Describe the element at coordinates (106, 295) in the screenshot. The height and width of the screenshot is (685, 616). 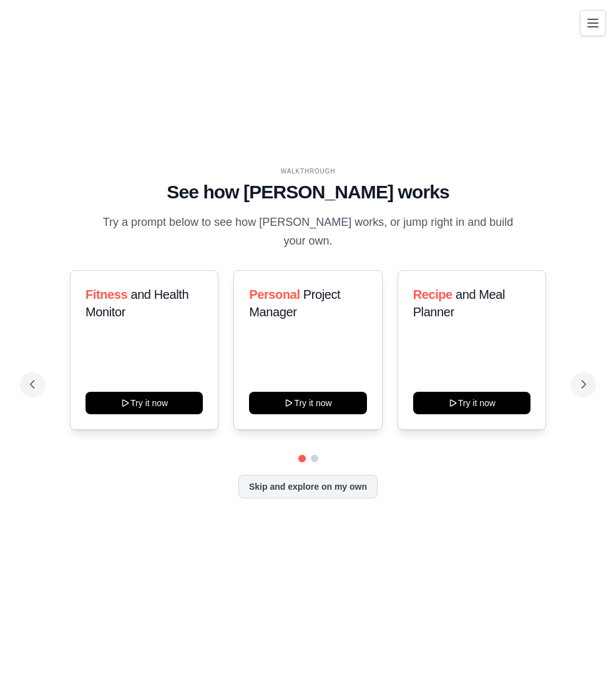
I see `span: Fitness` at that location.